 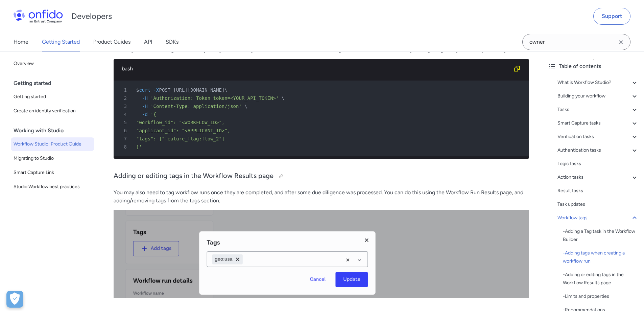 What do you see at coordinates (598, 218) in the screenshot?
I see `div: Workflow tags` at bounding box center [598, 218].